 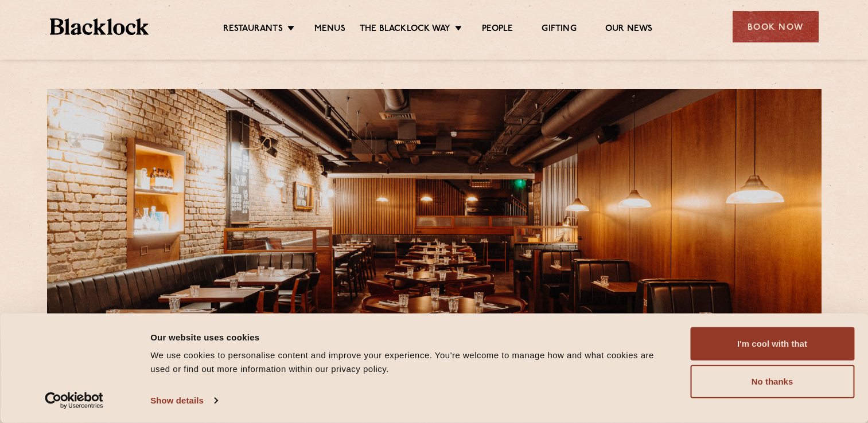 What do you see at coordinates (773, 382) in the screenshot?
I see `button: No thanks` at bounding box center [773, 382].